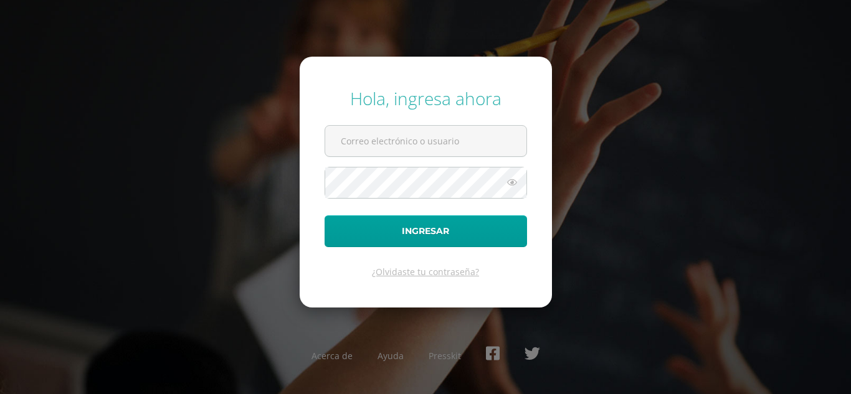  I want to click on a: Presskit, so click(445, 356).